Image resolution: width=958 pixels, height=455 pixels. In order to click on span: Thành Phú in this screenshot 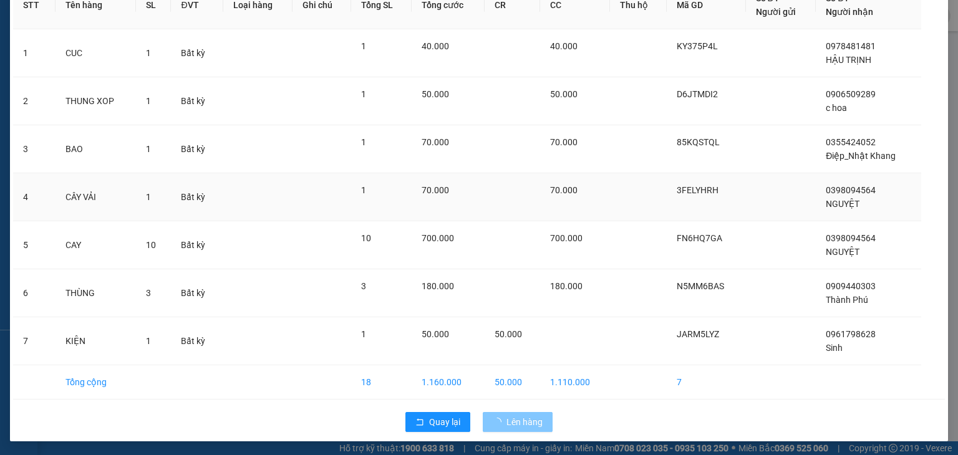, I will do `click(847, 300)`.